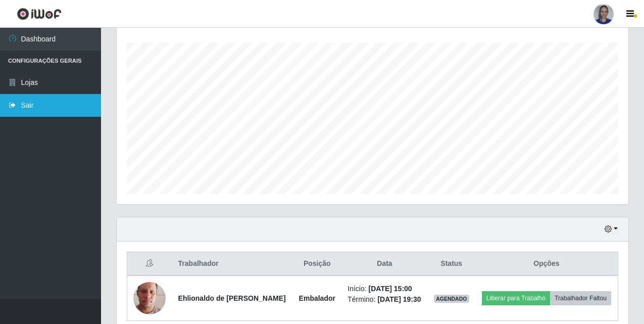 The width and height of the screenshot is (644, 324). Describe the element at coordinates (547, 264) in the screenshot. I see `th: Opções` at that location.